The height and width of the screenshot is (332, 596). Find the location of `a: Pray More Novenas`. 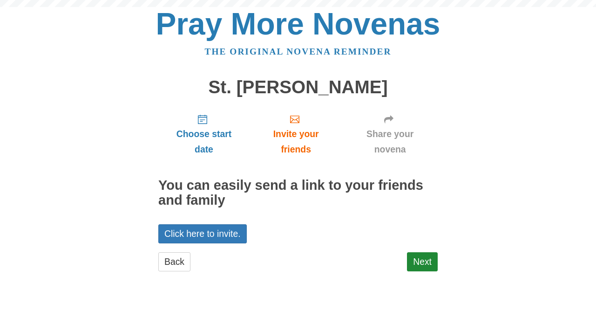

a: Pray More Novenas is located at coordinates (298, 24).